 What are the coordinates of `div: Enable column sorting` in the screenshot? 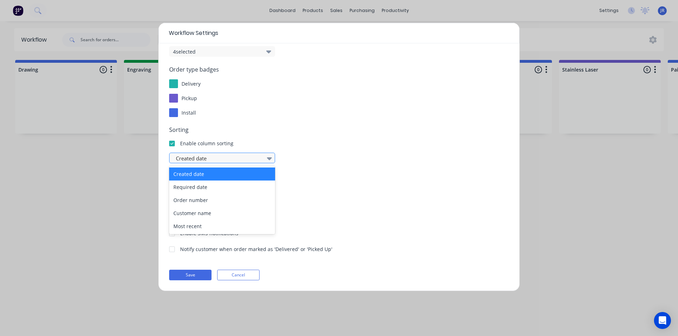 It's located at (206, 143).